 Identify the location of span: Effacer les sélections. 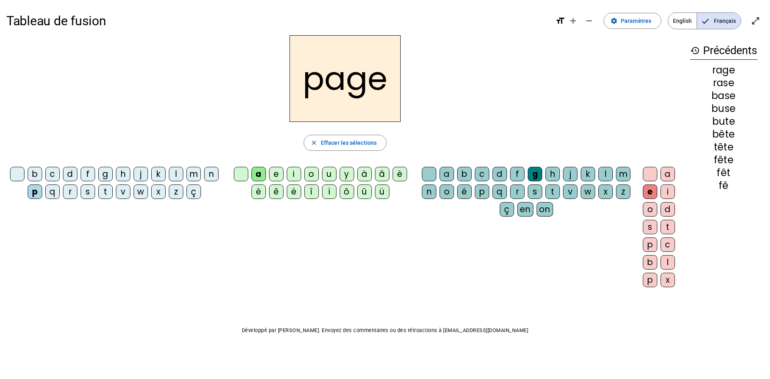
(349, 143).